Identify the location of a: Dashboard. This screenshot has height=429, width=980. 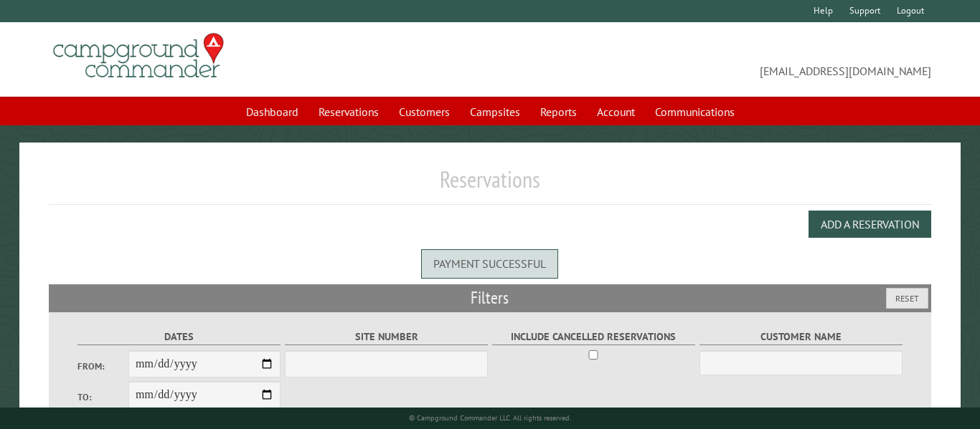
(272, 112).